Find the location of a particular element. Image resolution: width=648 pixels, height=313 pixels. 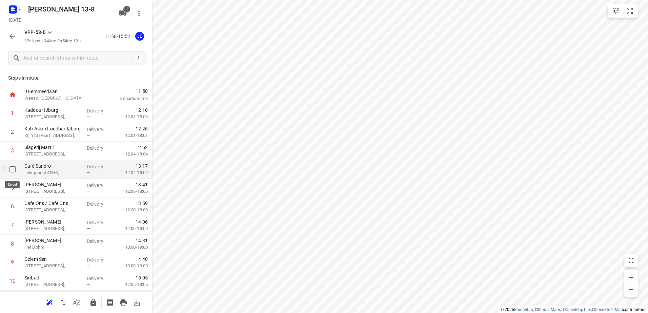

span: 15:05 is located at coordinates (142, 278).